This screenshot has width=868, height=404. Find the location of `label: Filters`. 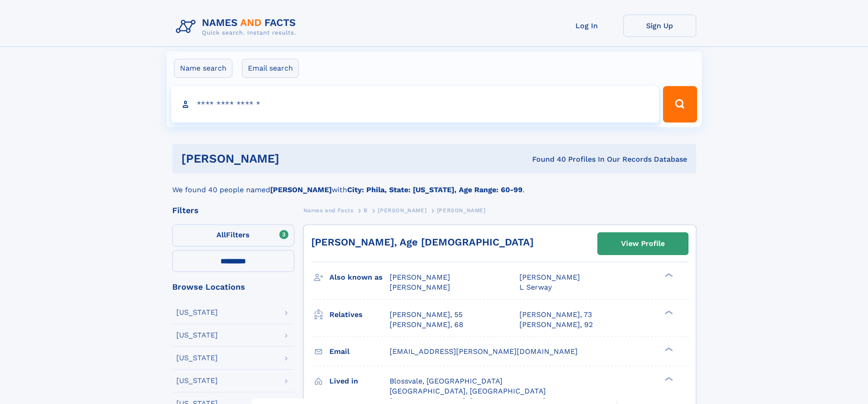

label: Filters is located at coordinates (233, 235).